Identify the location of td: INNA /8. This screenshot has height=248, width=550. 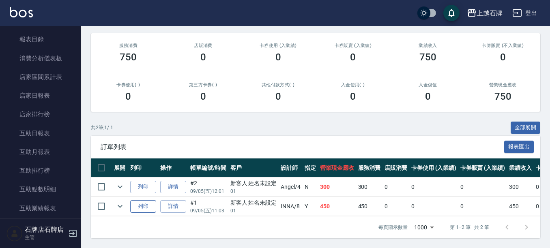
(290, 206).